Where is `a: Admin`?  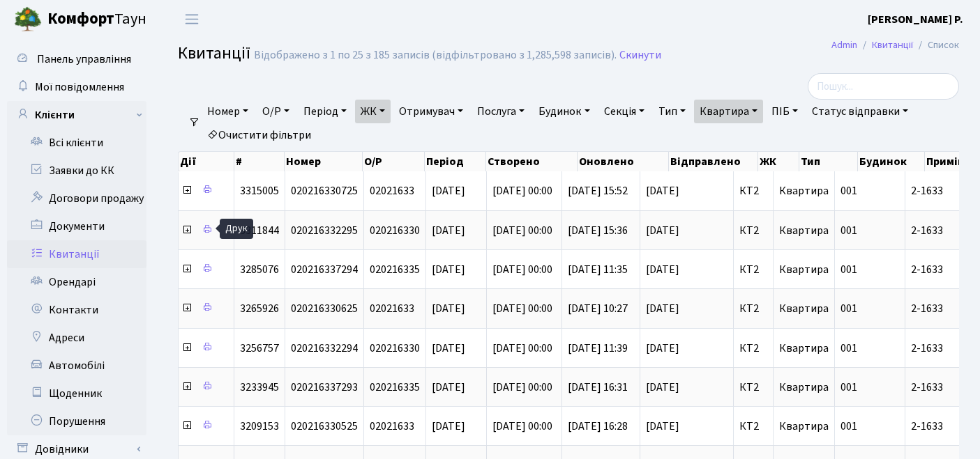
a: Admin is located at coordinates (844, 45).